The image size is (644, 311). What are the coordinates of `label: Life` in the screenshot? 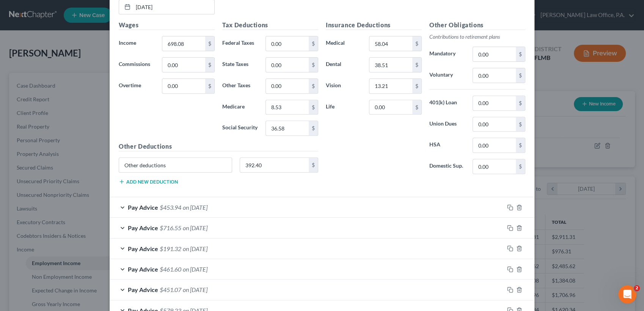 It's located at (343, 107).